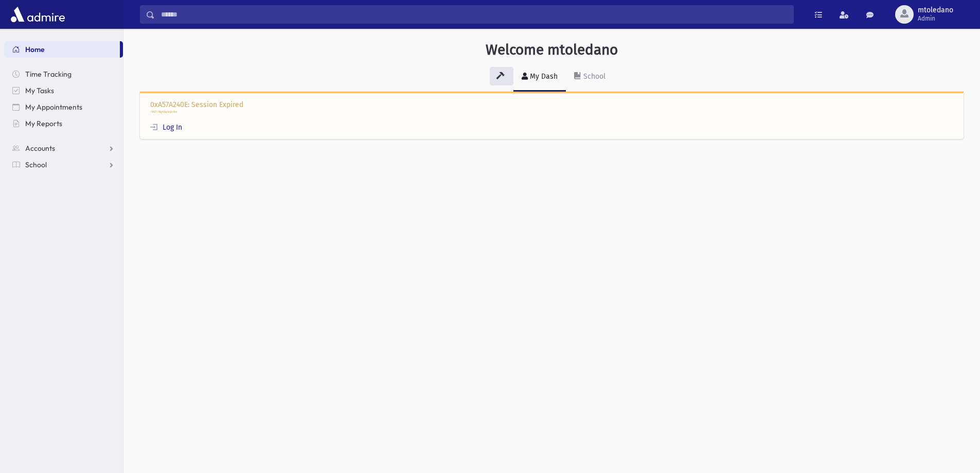  What do you see at coordinates (37, 14) in the screenshot?
I see `img: AdmirePro` at bounding box center [37, 14].